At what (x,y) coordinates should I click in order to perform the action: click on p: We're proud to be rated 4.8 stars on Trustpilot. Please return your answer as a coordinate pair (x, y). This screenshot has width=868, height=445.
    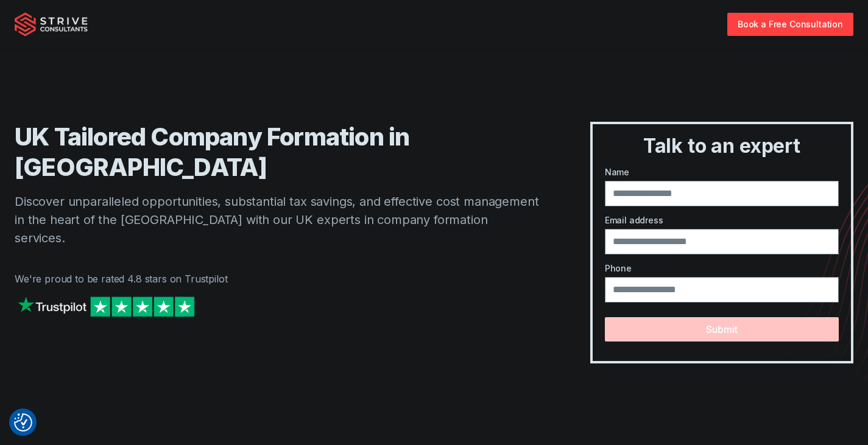
    Looking at the image, I should click on (278, 279).